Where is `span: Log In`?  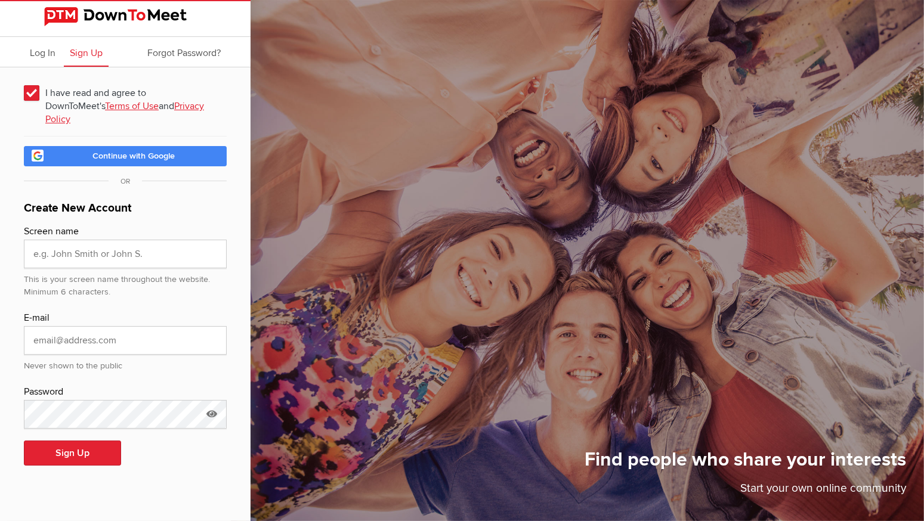
span: Log In is located at coordinates (42, 53).